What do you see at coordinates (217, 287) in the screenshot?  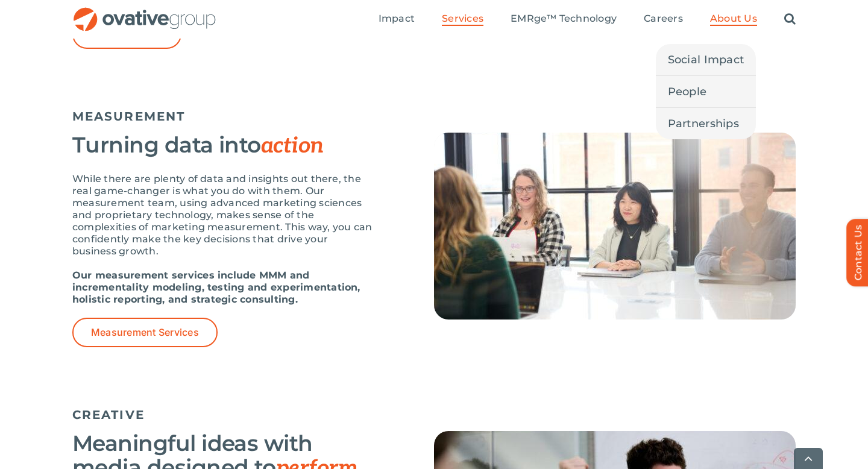 I see `strong: Our measurement services include MMM and incrementality modeling, testing and experimentation, ho...` at bounding box center [217, 287].